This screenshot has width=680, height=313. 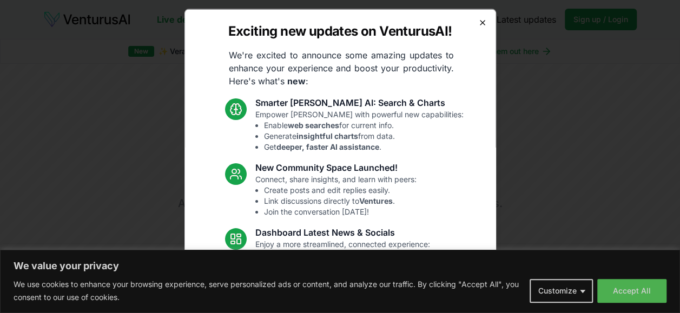 What do you see at coordinates (364, 136) in the screenshot?
I see `li: Generate from data.` at bounding box center [364, 136].